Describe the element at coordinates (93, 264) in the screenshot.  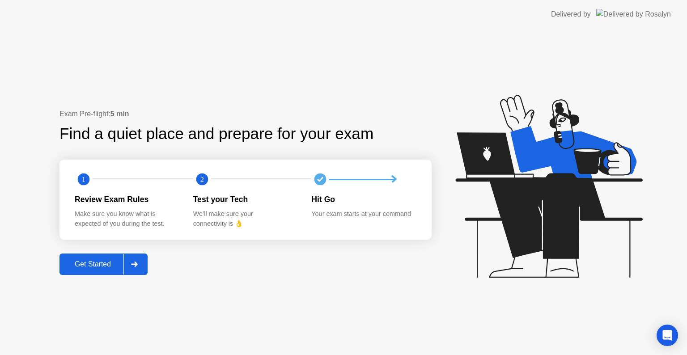
I see `div: Get Started` at that location.